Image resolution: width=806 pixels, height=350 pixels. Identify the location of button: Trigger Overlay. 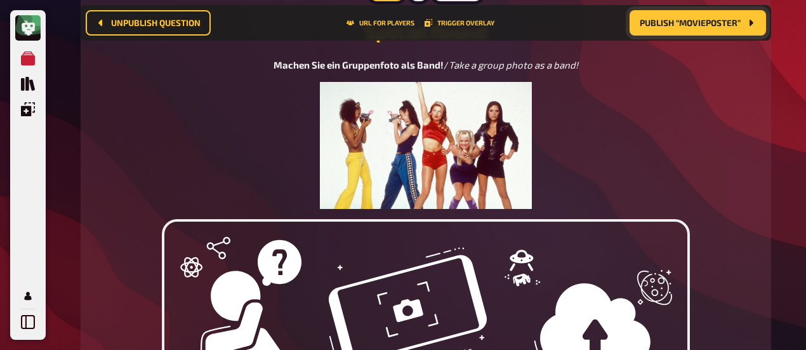
(459, 23).